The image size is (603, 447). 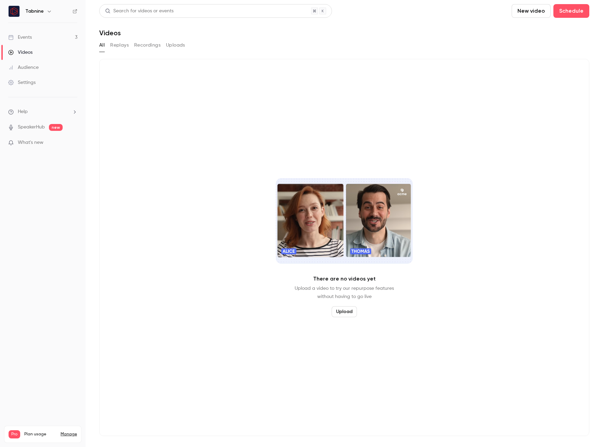 I want to click on li: help-dropdown-opener, so click(x=43, y=112).